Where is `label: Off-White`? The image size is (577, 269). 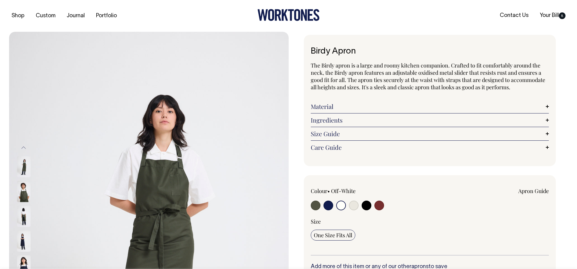 label: Off-White is located at coordinates (343, 191).